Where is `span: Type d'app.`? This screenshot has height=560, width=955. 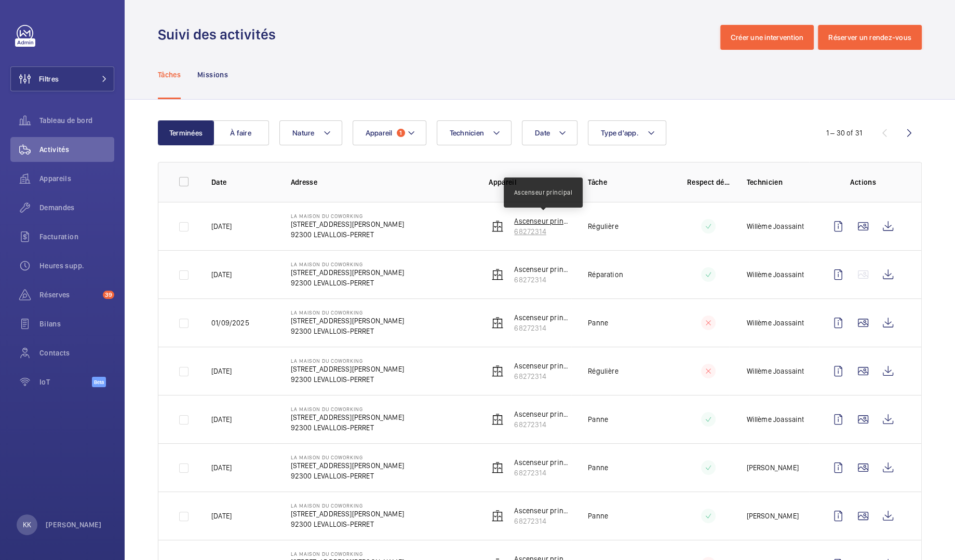 span: Type d'app. is located at coordinates (620, 133).